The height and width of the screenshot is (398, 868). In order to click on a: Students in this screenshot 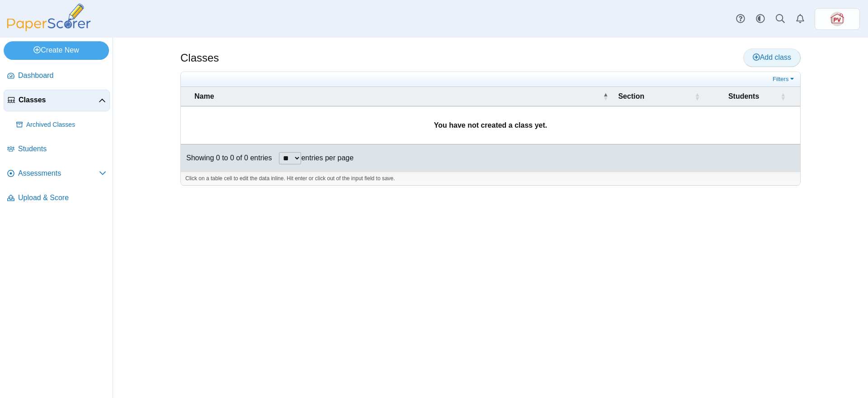, I will do `click(57, 149)`.